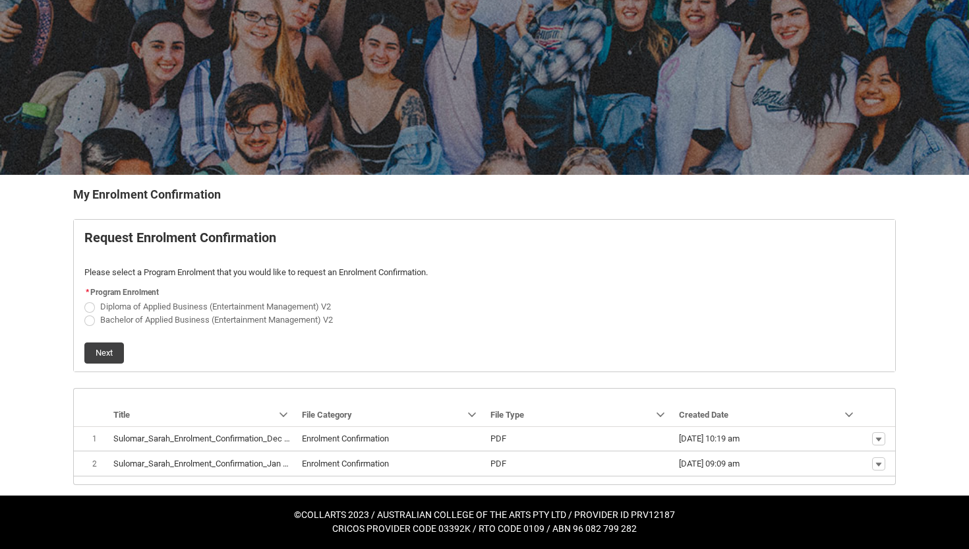  Describe the element at coordinates (180, 237) in the screenshot. I see `b: Request Enrolment Confirmation` at that location.